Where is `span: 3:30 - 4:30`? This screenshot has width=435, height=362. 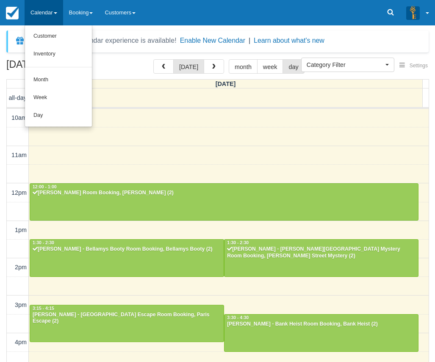
span: 3:30 - 4:30 is located at coordinates (237, 317).